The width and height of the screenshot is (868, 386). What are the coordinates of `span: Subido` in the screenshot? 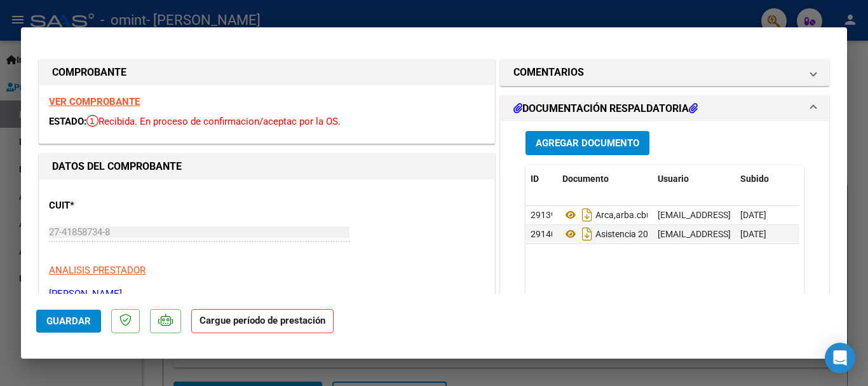 It's located at (754, 179).